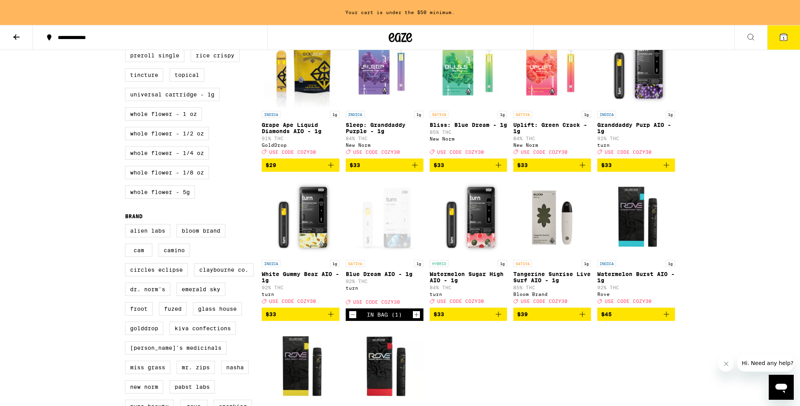 The width and height of the screenshot is (800, 406). I want to click on span: $29, so click(271, 165).